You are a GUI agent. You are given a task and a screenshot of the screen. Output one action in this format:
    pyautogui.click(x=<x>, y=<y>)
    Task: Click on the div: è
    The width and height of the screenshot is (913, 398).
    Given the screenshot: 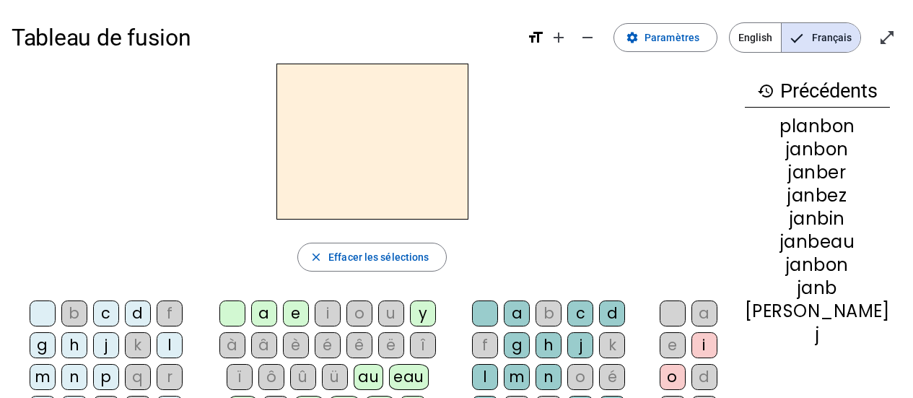 What is the action you would take?
    pyautogui.click(x=296, y=345)
    